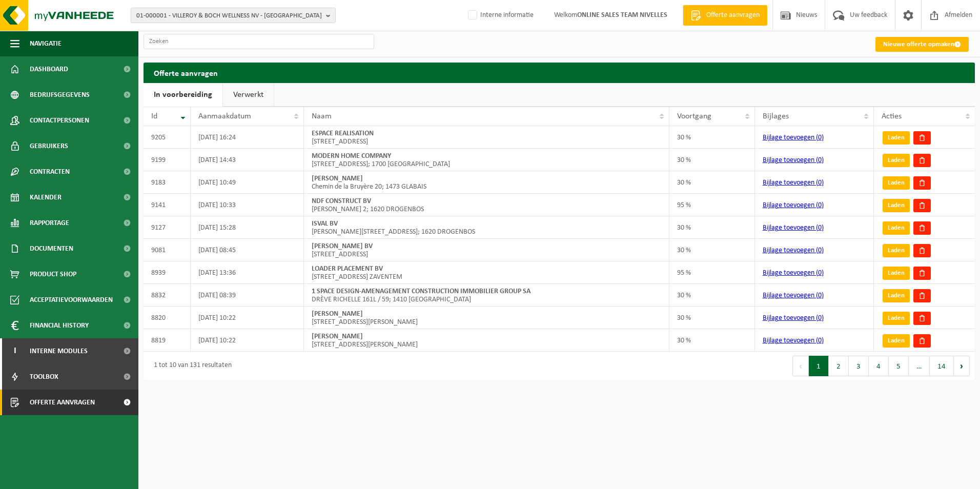 The image size is (980, 489). I want to click on button: 1, so click(819, 366).